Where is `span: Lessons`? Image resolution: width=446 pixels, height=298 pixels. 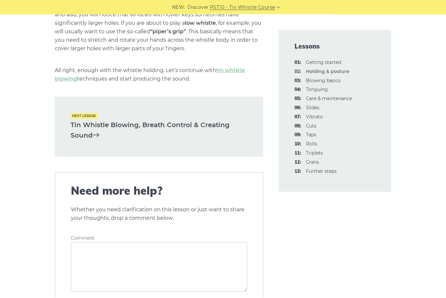 span: Lessons is located at coordinates (335, 46).